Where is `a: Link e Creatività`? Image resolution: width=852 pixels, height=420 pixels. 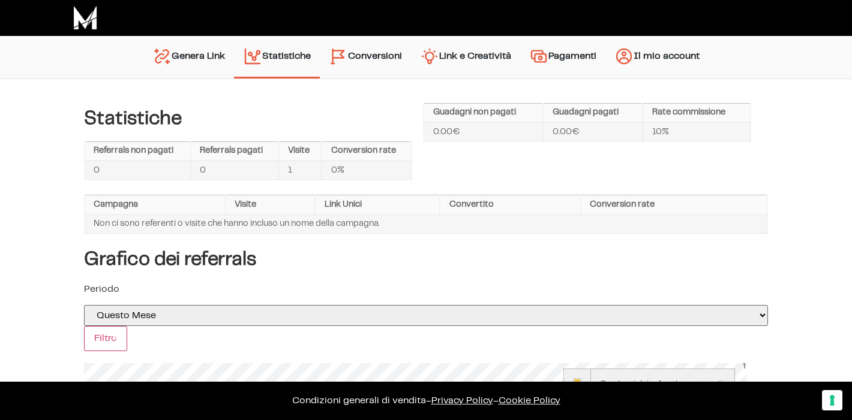
a: Link e Creatività is located at coordinates (465, 57).